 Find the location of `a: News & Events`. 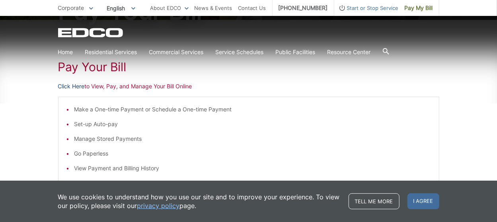

a: News & Events is located at coordinates (213, 8).